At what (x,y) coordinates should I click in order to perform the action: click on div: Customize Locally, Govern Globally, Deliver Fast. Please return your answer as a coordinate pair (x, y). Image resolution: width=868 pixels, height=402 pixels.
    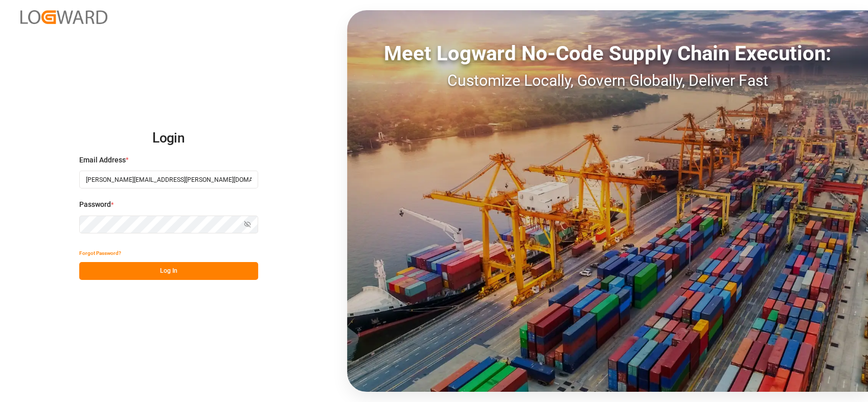
    Looking at the image, I should click on (607, 80).